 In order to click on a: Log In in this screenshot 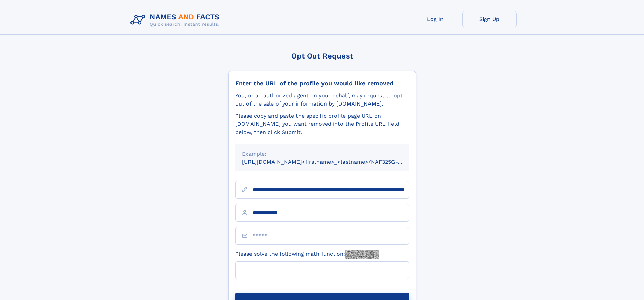, I will do `click(435, 19)`.